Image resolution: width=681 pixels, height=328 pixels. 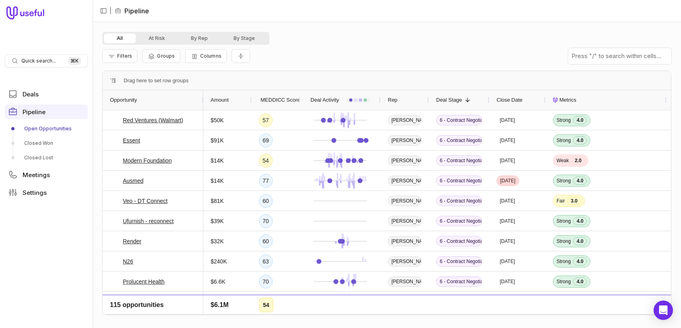 I want to click on div: Row Groups, so click(x=156, y=81).